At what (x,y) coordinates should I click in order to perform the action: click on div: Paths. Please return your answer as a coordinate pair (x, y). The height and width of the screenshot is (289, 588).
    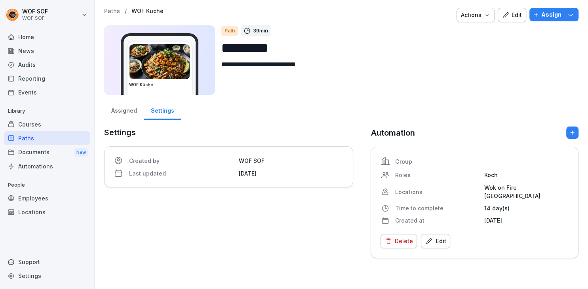
    Looking at the image, I should click on (47, 138).